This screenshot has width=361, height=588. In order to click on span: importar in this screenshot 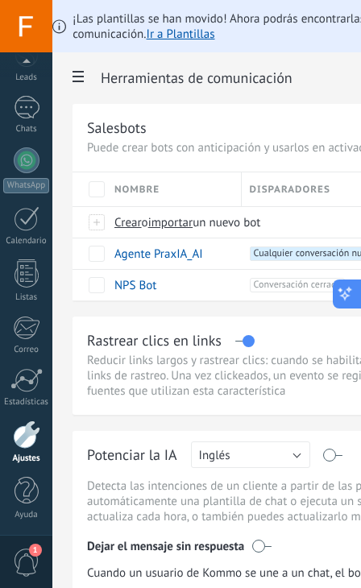, I will do `click(171, 222)`.